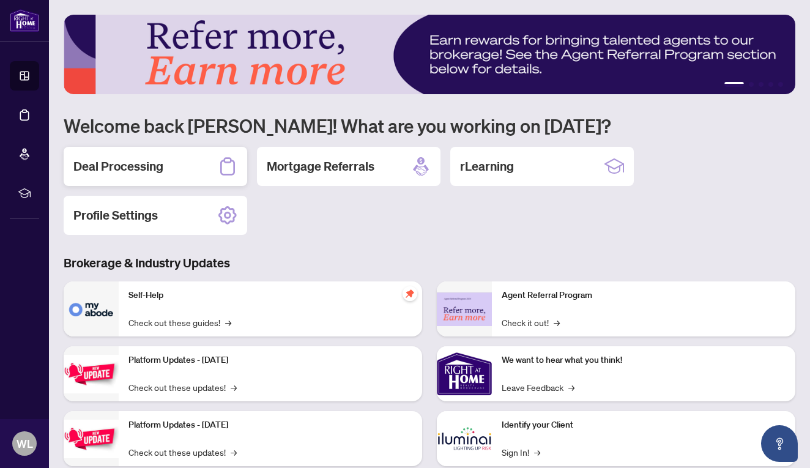  I want to click on p: We want to hear what you think!, so click(643, 360).